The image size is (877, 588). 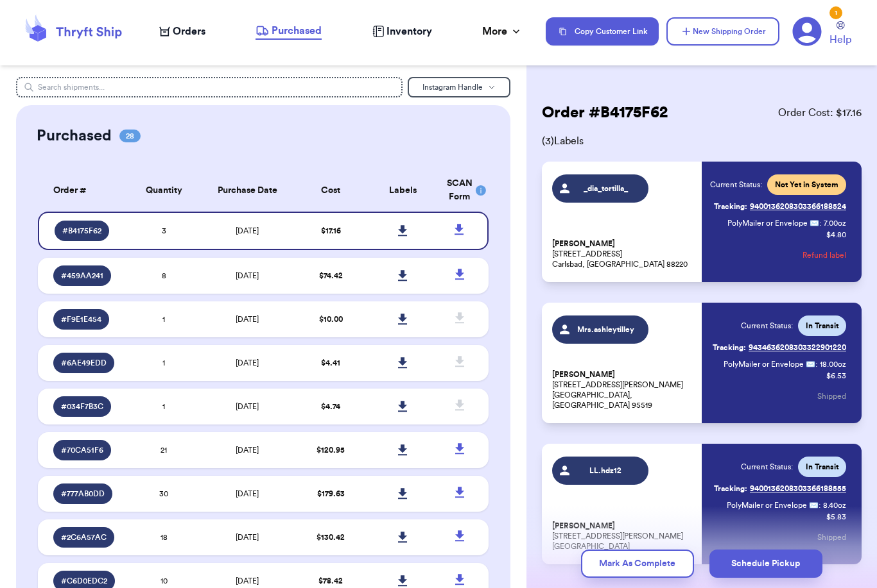 What do you see at coordinates (824, 255) in the screenshot?
I see `button: Refund label` at bounding box center [824, 255].